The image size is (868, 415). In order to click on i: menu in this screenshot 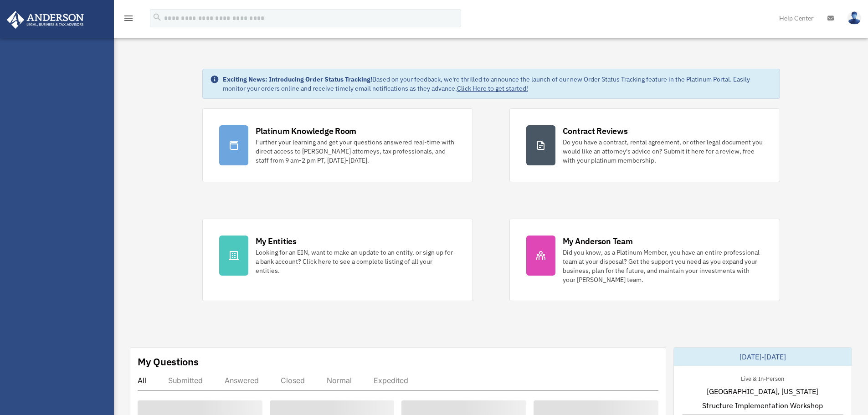, I will do `click(129, 18)`.